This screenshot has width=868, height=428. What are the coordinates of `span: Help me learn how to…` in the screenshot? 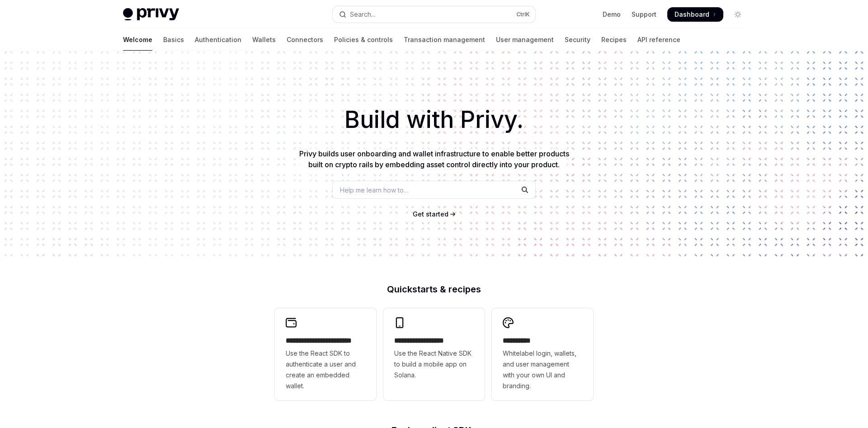 It's located at (374, 190).